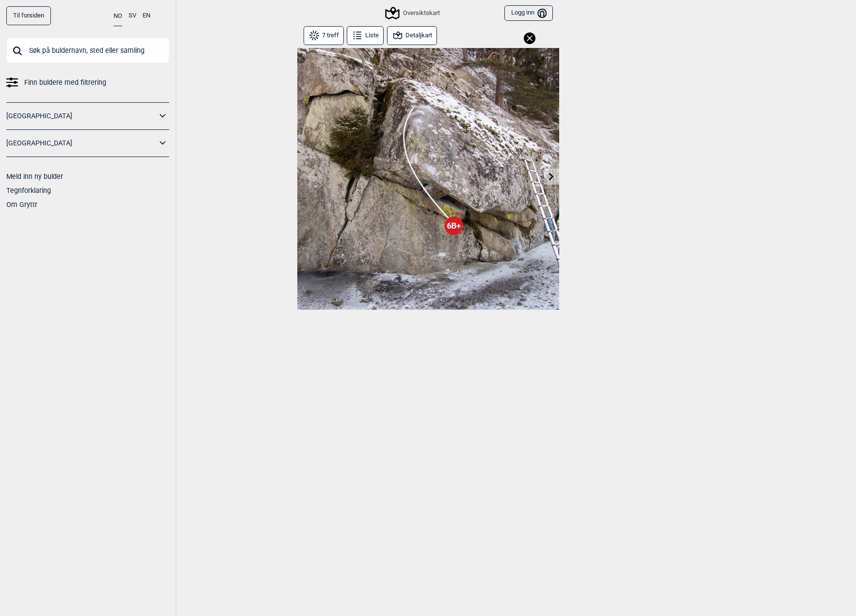  I want to click on a: Meld inn ny bulder, so click(35, 177).